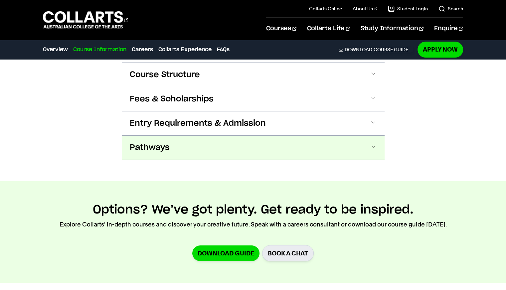  Describe the element at coordinates (223, 50) in the screenshot. I see `a: FAQs` at that location.